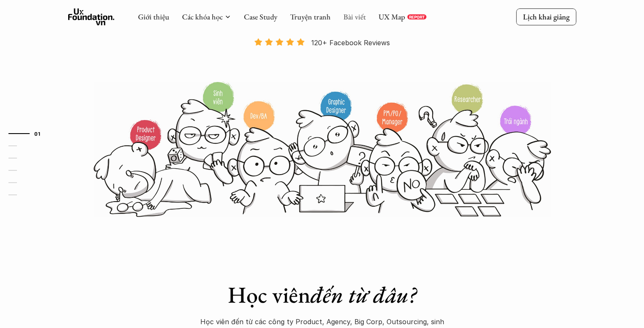 The height and width of the screenshot is (328, 644). I want to click on a: Case Study, so click(261, 16).